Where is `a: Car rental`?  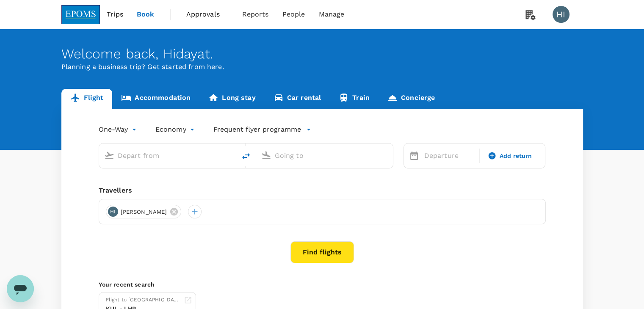
a: Car rental is located at coordinates (297, 99).